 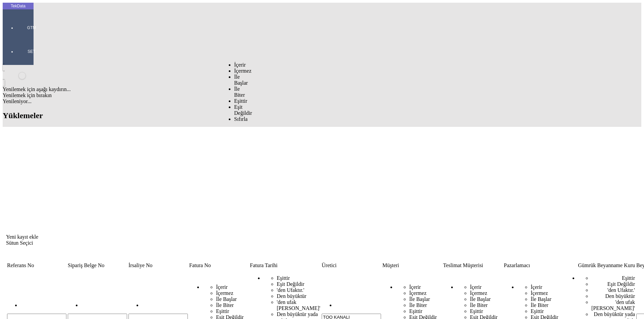 I want to click on div: Yenilemek için aşağı kaydırın..., so click(x=322, y=90).